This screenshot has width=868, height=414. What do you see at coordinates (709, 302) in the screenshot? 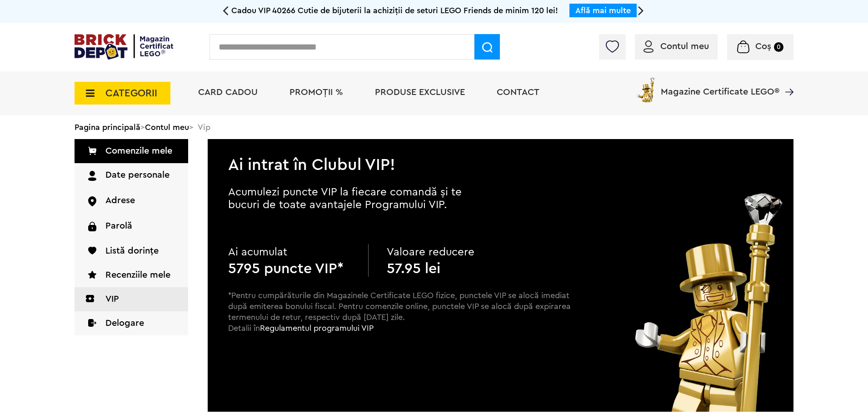
I see `img: vip_page_image` at bounding box center [709, 302].